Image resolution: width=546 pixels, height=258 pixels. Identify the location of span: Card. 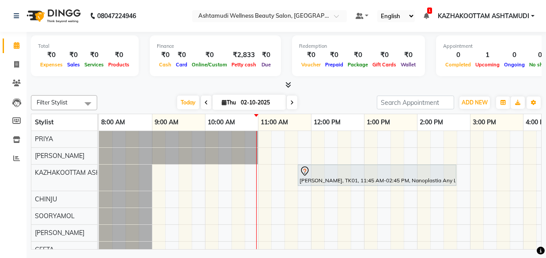
(182, 65).